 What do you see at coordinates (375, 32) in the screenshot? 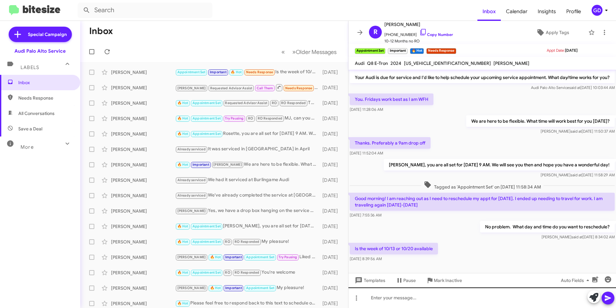
I see `span: R` at bounding box center [375, 32].